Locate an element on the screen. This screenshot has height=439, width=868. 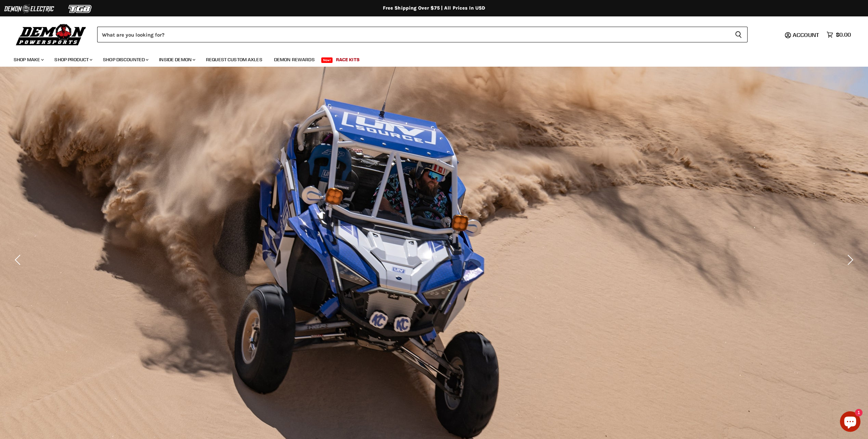
a: Race Kits is located at coordinates (348, 60).